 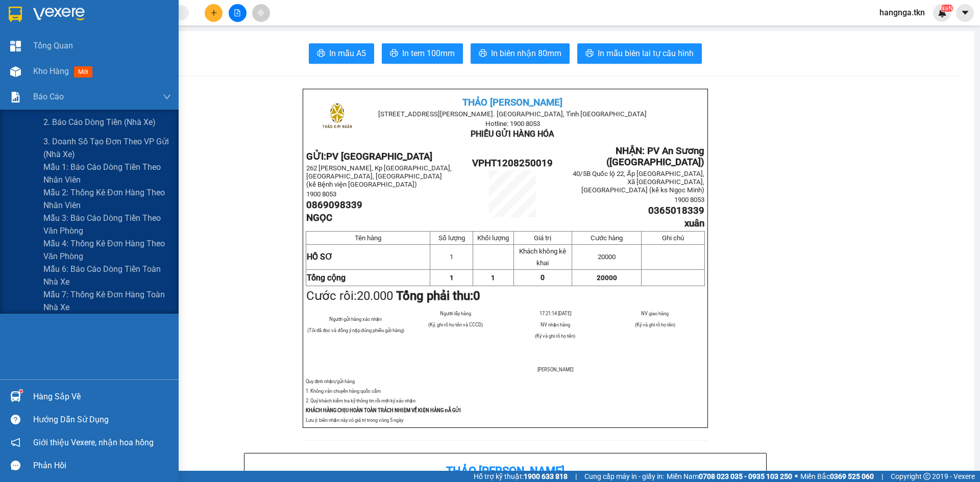 I want to click on span: NV giao hàng, so click(x=655, y=313).